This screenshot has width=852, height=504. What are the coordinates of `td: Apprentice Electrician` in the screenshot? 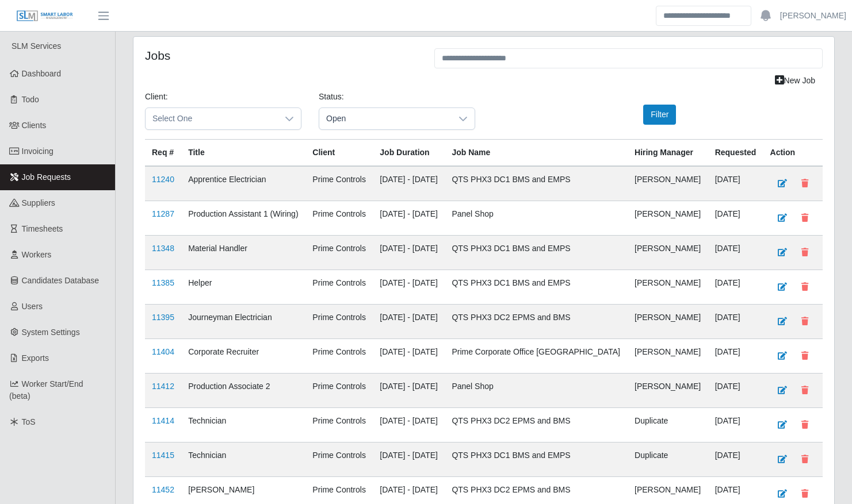 It's located at (244, 183).